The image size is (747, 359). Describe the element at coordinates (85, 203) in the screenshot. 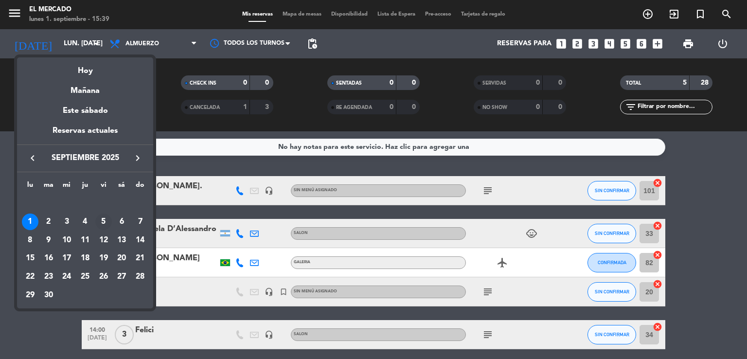

I see `td: SEP.` at that location.